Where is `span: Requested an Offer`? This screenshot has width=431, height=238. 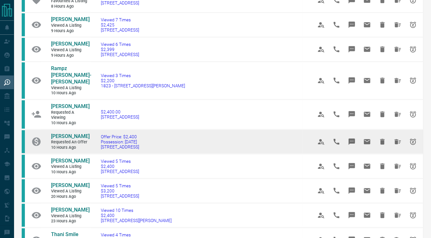
span: Requested an Offer is located at coordinates (70, 142).